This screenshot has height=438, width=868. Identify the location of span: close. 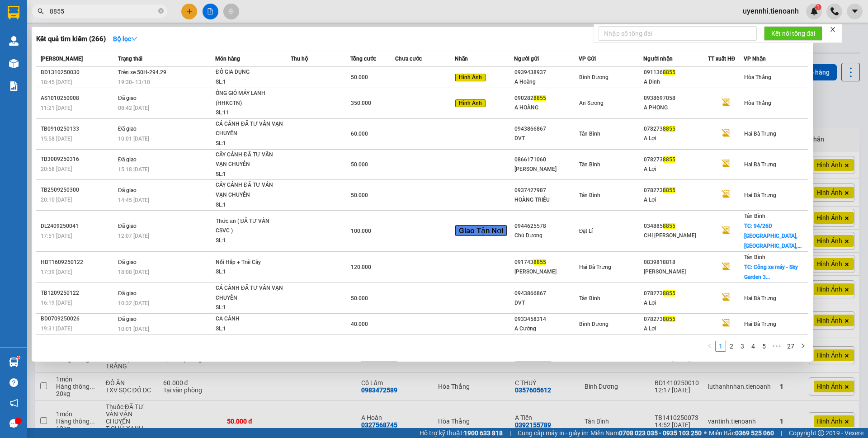
(832, 29).